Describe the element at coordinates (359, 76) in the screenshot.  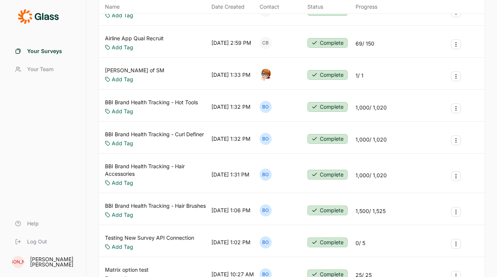
I see `div: 1 / 1` at that location.